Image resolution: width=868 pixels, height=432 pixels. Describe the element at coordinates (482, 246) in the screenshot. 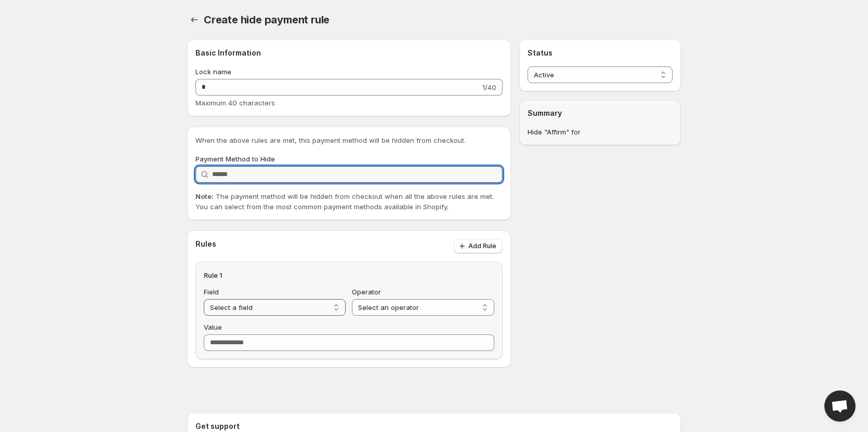

I see `span: Add Rule` at that location.